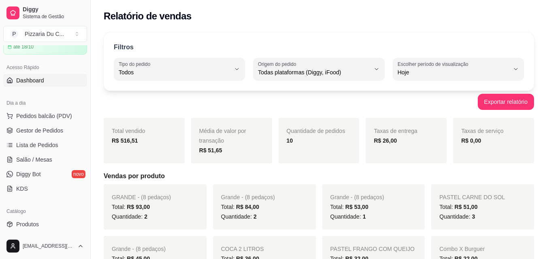  What do you see at coordinates (318, 176) in the screenshot?
I see `h5: Vendas por produto` at bounding box center [318, 176].